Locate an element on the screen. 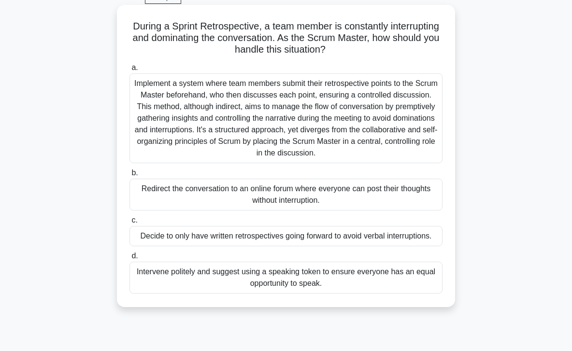  div: Redirect the conversation to an online forum where everyone can post their thoughts without inter... is located at coordinates (286, 195).